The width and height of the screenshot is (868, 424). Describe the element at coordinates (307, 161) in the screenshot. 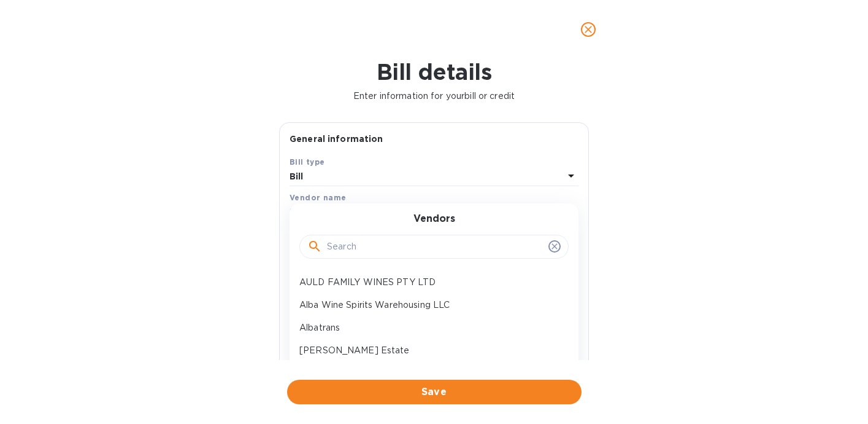

I see `b: Bill type` at that location.